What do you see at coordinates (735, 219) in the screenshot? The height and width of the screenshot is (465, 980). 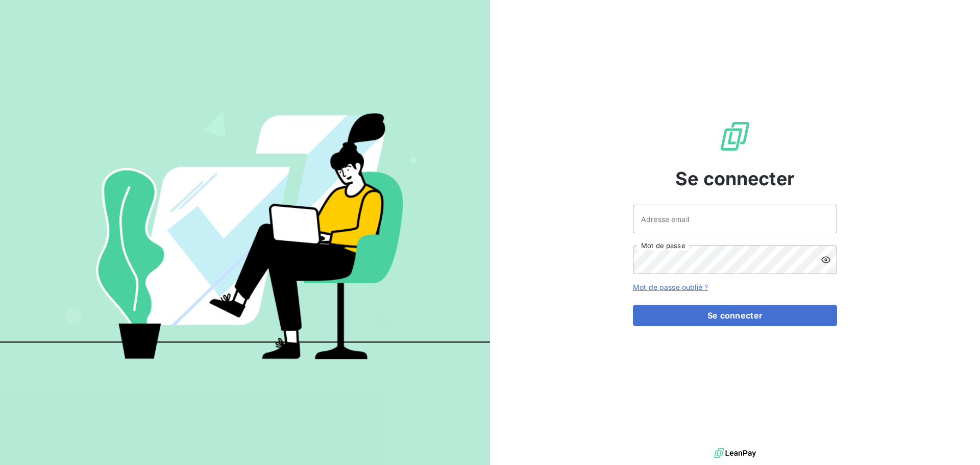 I see `input: placeholder` at bounding box center [735, 219].